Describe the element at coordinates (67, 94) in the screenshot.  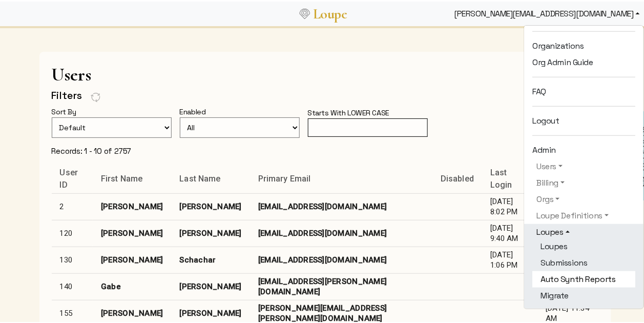
I see `h4: Filters` at that location.